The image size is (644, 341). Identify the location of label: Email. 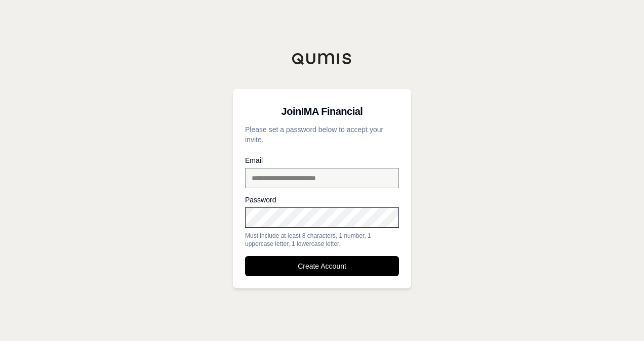
(322, 161).